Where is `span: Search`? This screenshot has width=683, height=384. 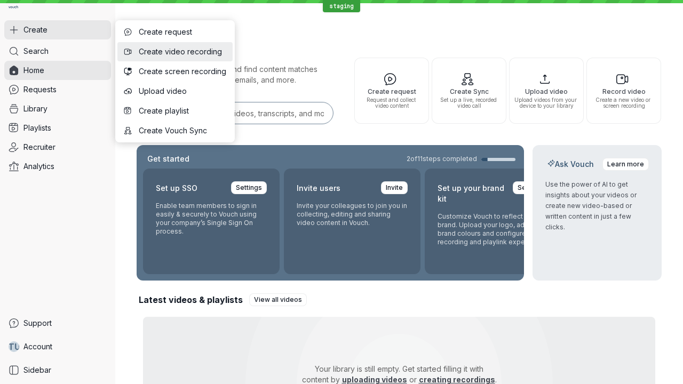
span: Search is located at coordinates (36, 51).